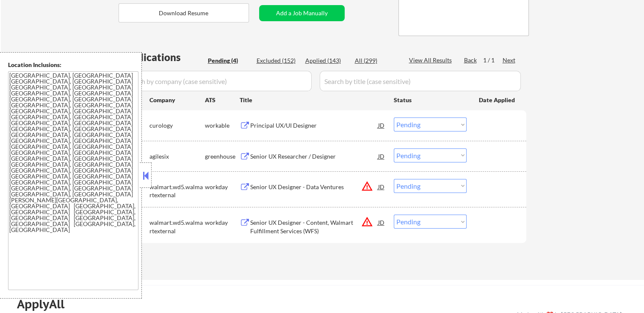 This screenshot has height=313, width=644. What do you see at coordinates (184, 12) in the screenshot?
I see `button: Download Resume` at bounding box center [184, 12].